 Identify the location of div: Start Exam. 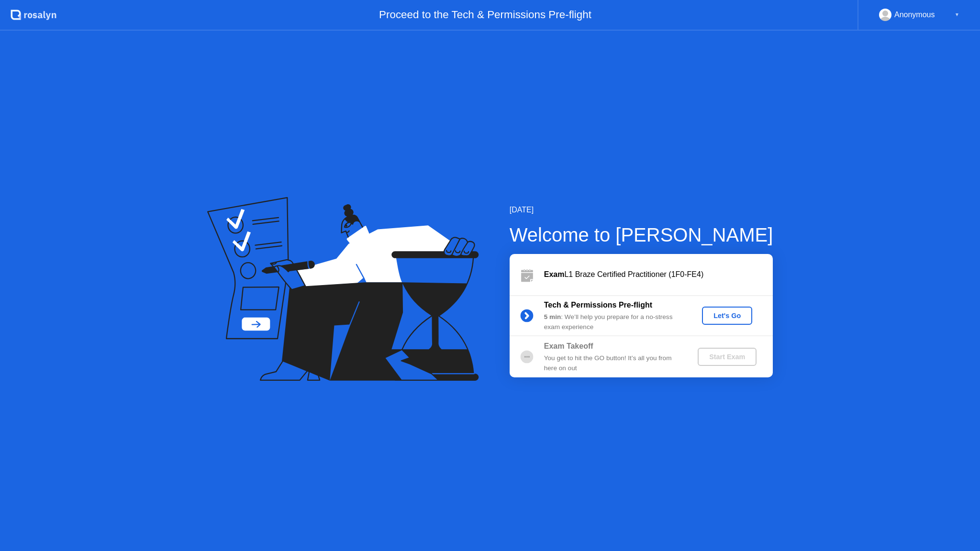
(727, 357).